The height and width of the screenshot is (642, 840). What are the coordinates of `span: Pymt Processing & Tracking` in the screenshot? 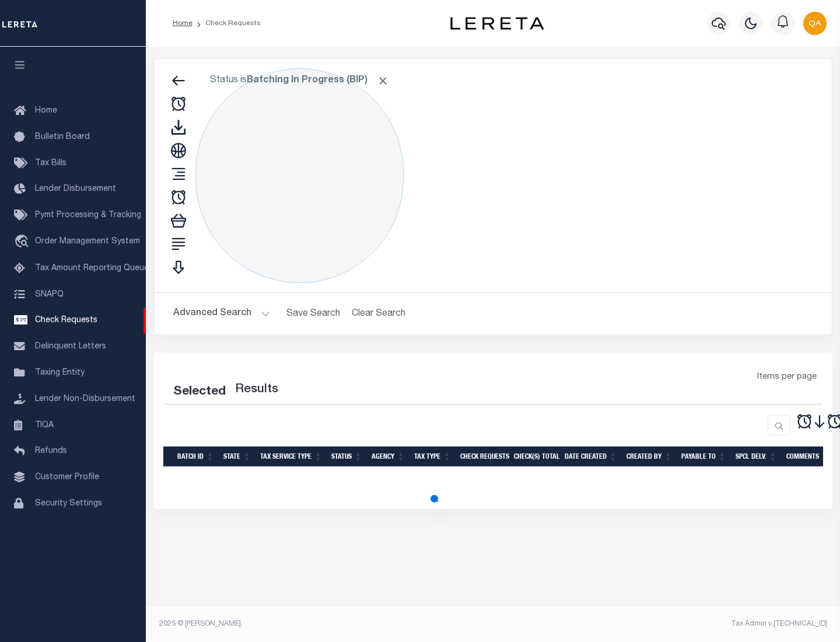 It's located at (88, 216).